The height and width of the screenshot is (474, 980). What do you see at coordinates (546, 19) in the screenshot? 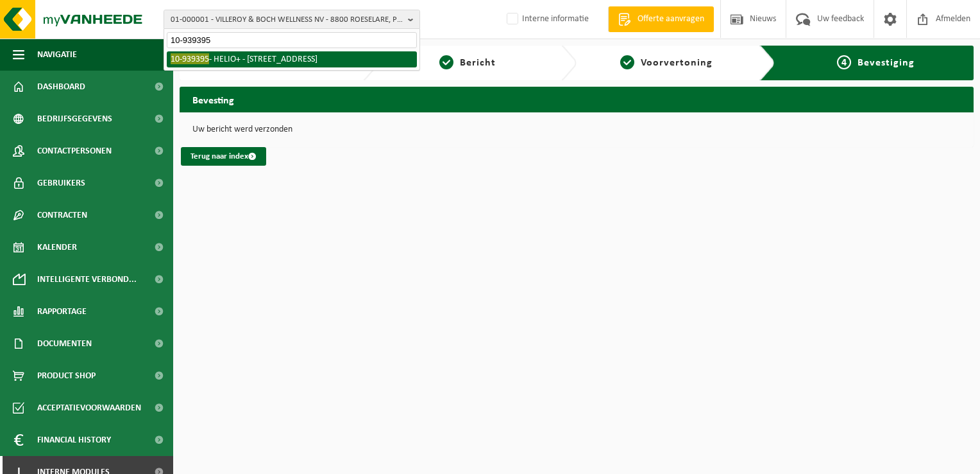
I see `label: Interne informatie` at bounding box center [546, 19].